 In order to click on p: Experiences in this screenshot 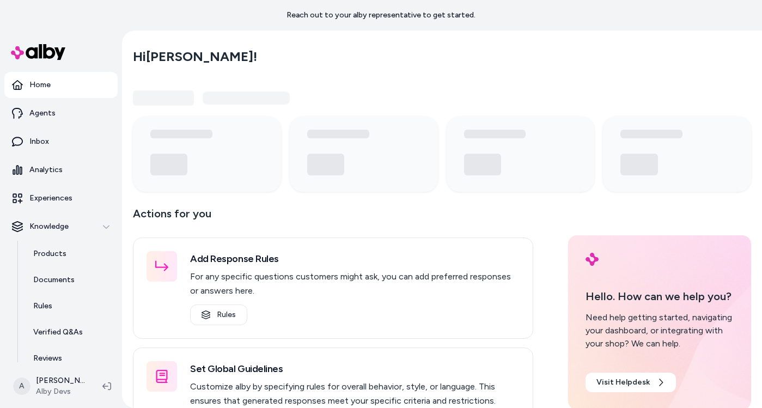, I will do `click(51, 198)`.